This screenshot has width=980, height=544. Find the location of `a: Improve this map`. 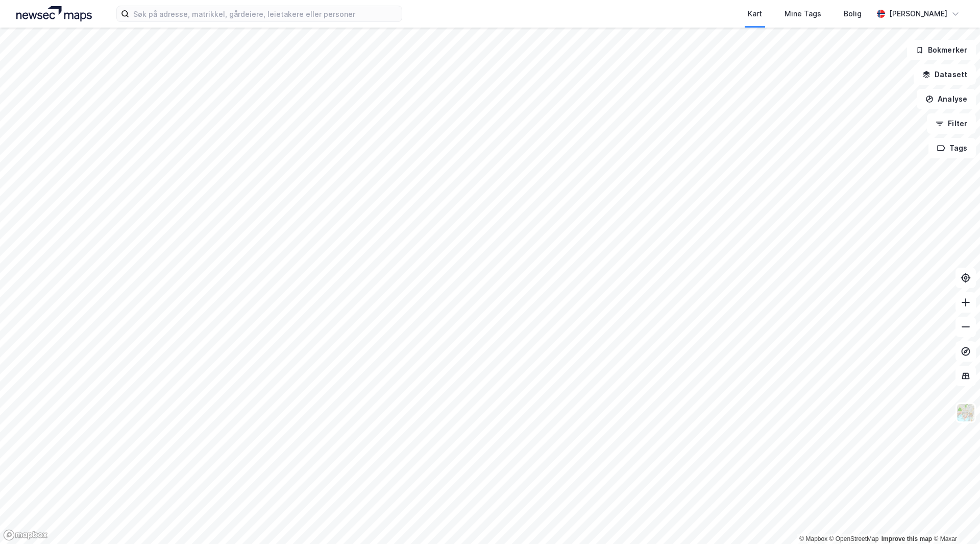

a: Improve this map is located at coordinates (906, 539).